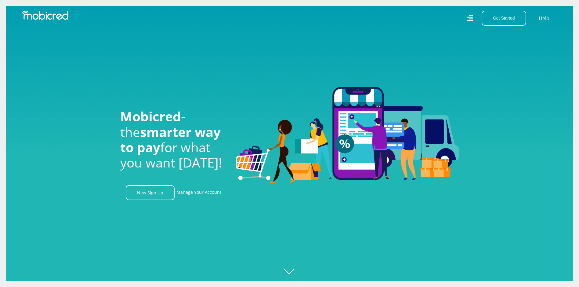  What do you see at coordinates (504, 18) in the screenshot?
I see `button: Get Started` at bounding box center [504, 18].